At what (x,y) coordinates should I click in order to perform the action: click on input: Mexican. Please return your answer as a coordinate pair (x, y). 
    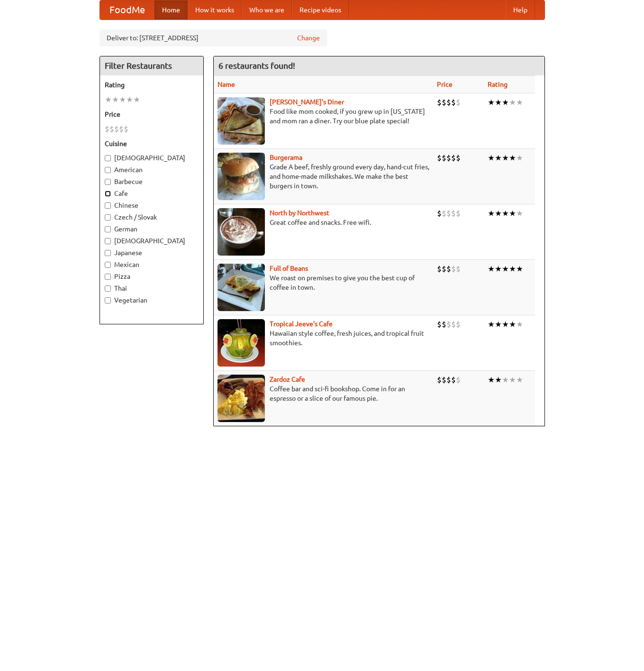
    Looking at the image, I should click on (107, 265).